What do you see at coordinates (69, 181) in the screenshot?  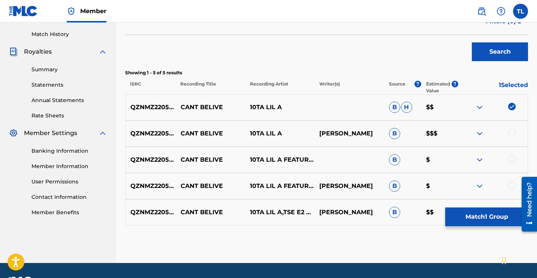 I see `a: User Permissions` at bounding box center [69, 181].